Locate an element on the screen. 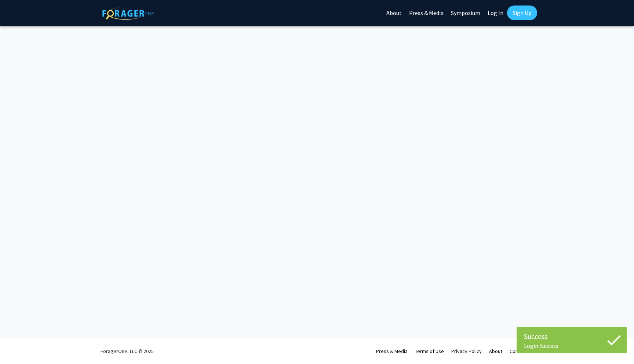  a: About is located at coordinates (496, 351).